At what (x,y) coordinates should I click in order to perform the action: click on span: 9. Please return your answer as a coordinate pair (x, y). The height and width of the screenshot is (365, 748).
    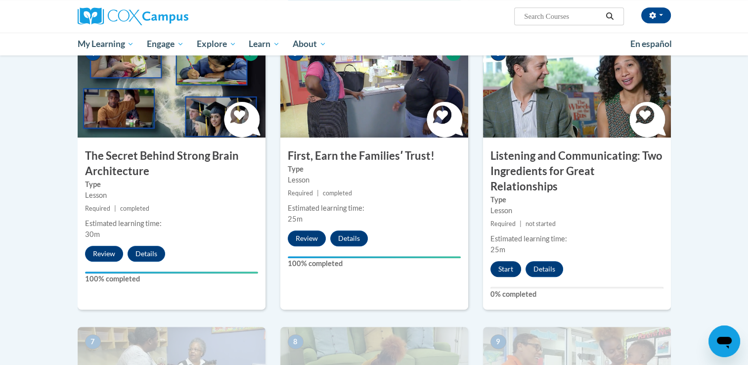
    Looking at the image, I should click on (498, 341).